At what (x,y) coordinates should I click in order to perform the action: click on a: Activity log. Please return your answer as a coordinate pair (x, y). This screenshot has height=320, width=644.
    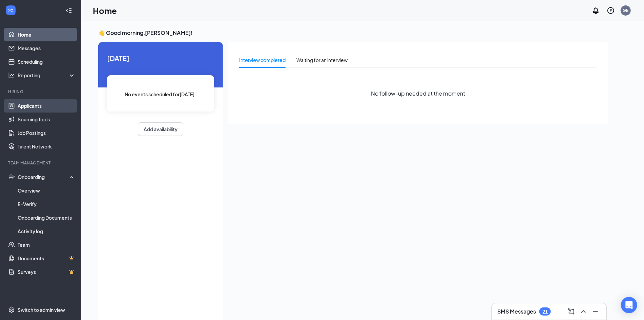
    Looking at the image, I should click on (46, 232).